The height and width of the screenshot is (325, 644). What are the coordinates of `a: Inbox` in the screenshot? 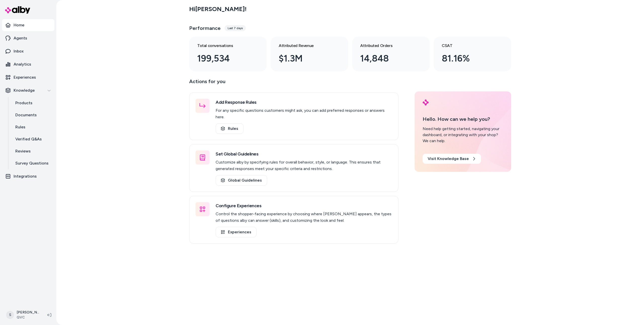 It's located at (28, 51).